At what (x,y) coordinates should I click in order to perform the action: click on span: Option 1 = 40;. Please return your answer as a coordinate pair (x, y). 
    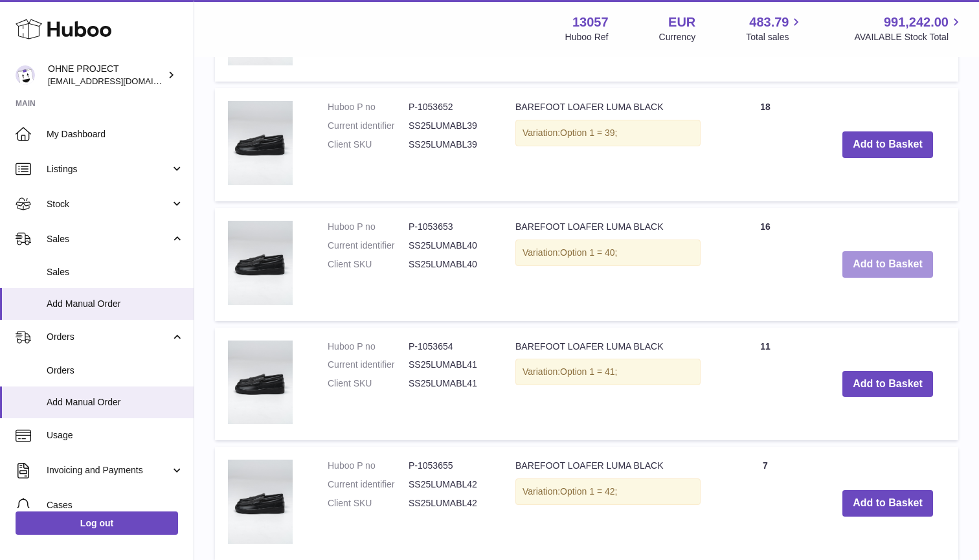
    Looking at the image, I should click on (589, 253).